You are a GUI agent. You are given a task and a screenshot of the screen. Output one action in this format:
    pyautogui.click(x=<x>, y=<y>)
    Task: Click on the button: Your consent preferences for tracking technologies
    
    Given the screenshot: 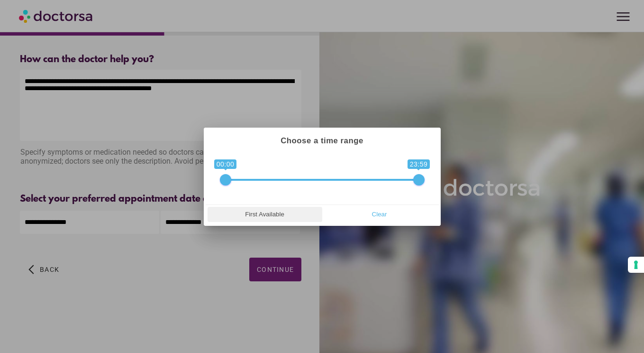 What is the action you would take?
    pyautogui.click(x=636, y=265)
    